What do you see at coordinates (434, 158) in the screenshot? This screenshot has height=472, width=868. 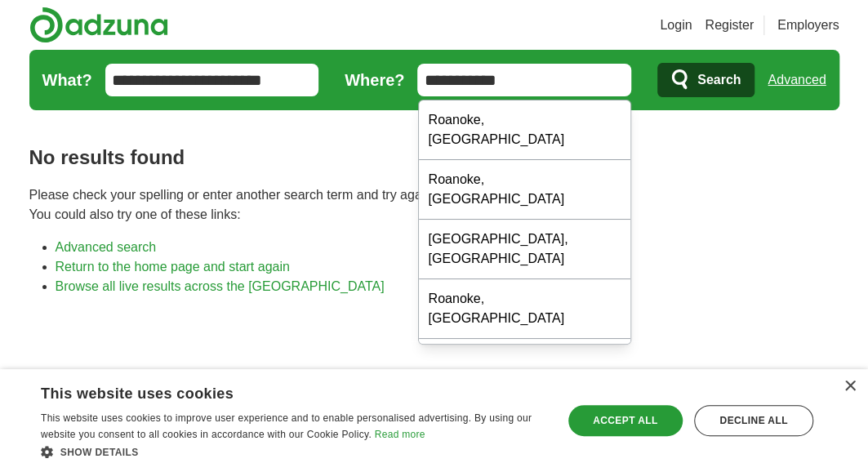 I see `h1: No results found` at bounding box center [434, 158].